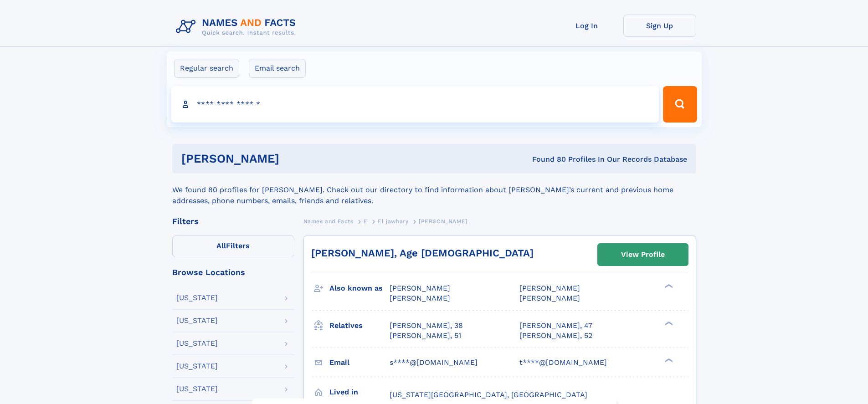 The width and height of the screenshot is (868, 404). What do you see at coordinates (366, 222) in the screenshot?
I see `span: E` at bounding box center [366, 222].